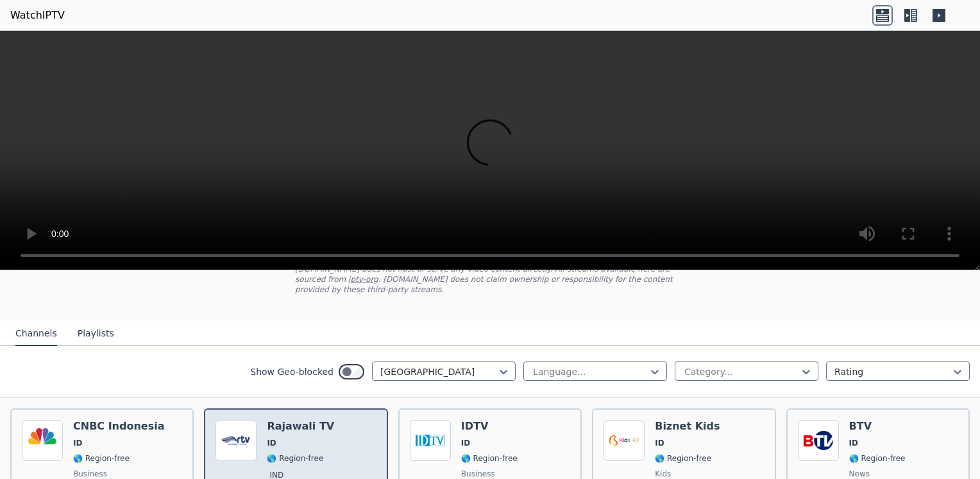 Image resolution: width=980 pixels, height=479 pixels. I want to click on button: Playlists, so click(96, 334).